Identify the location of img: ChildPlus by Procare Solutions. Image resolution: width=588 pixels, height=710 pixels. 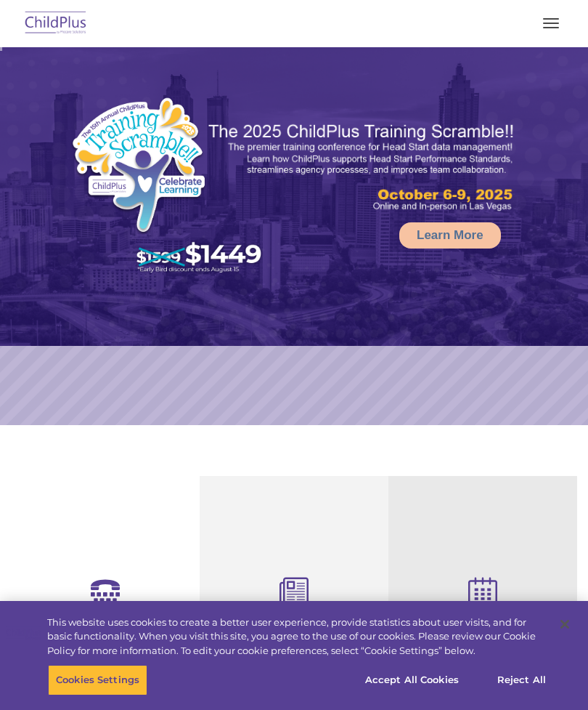
(56, 23).